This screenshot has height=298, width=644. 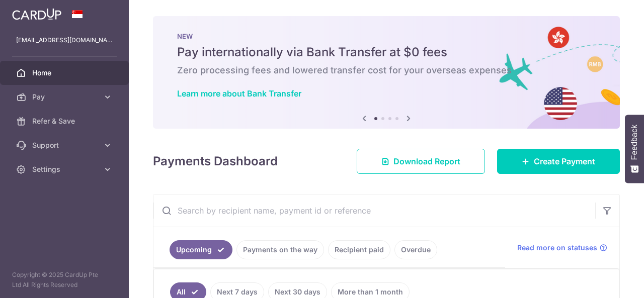 I want to click on button: Feedback - Show survey, so click(x=634, y=149).